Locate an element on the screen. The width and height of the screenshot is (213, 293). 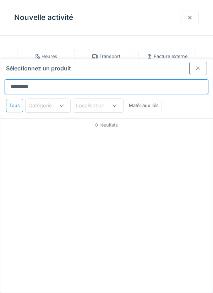
div: Matériaux liés is located at coordinates (144, 105).